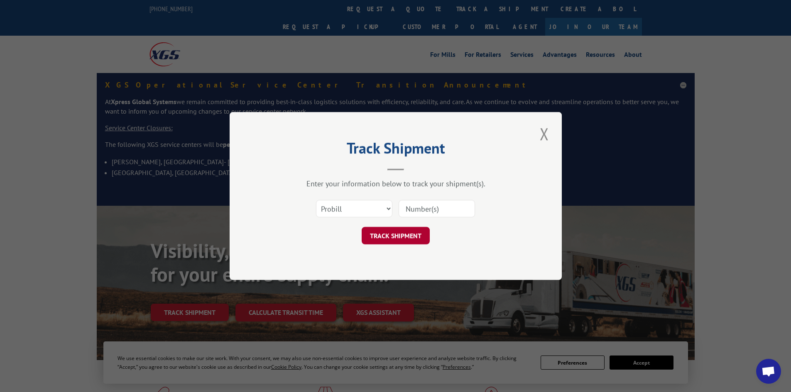  What do you see at coordinates (769, 372) in the screenshot?
I see `a: Open chat` at bounding box center [769, 372].